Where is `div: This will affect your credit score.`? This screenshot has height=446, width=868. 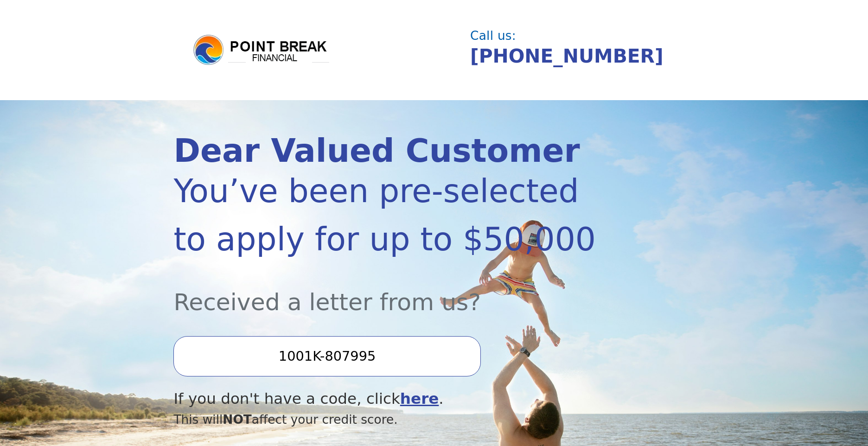
div: This will affect your credit score. is located at coordinates (395, 419).